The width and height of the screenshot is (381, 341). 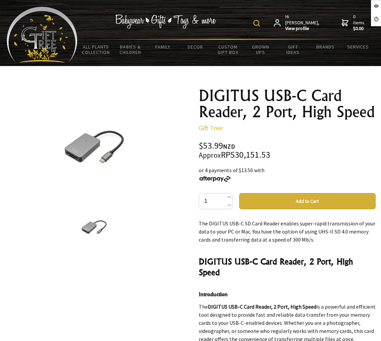 I want to click on span: 0 items, so click(x=360, y=23).